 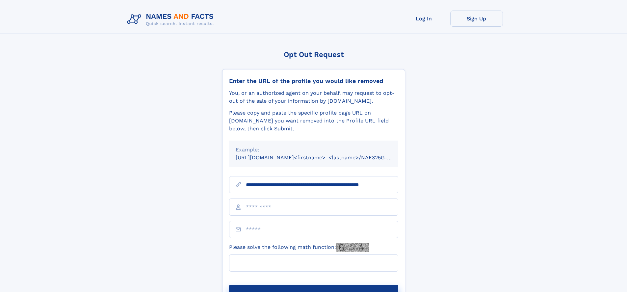 I want to click on a: Sign Up, so click(x=477, y=18).